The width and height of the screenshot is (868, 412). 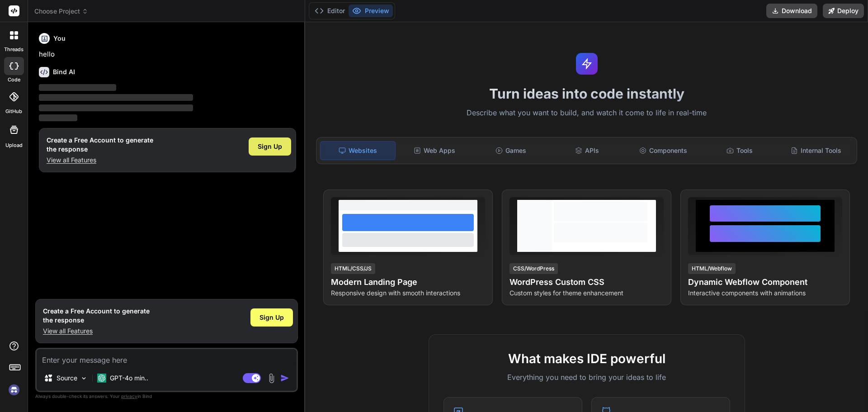 What do you see at coordinates (740, 151) in the screenshot?
I see `div: Tools` at bounding box center [740, 151].